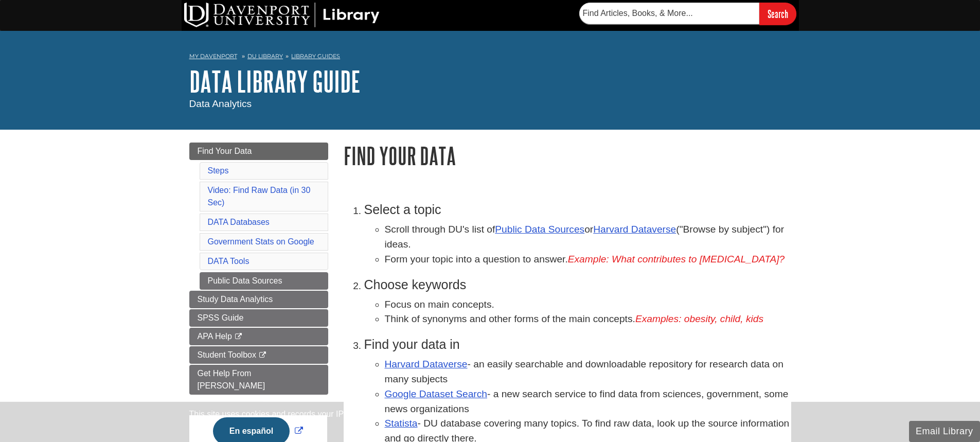  What do you see at coordinates (588, 304) in the screenshot?
I see `li: Focus on main concepts.` at bounding box center [588, 304].